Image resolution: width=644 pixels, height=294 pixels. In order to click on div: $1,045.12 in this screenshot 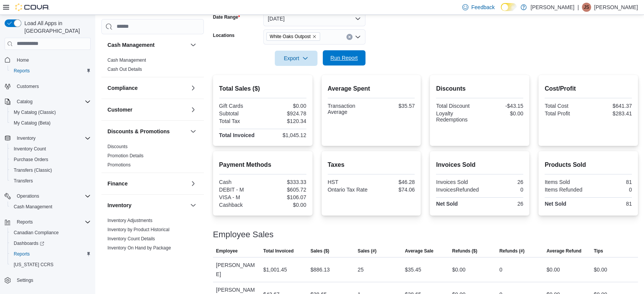, I will do `click(285, 135)`.